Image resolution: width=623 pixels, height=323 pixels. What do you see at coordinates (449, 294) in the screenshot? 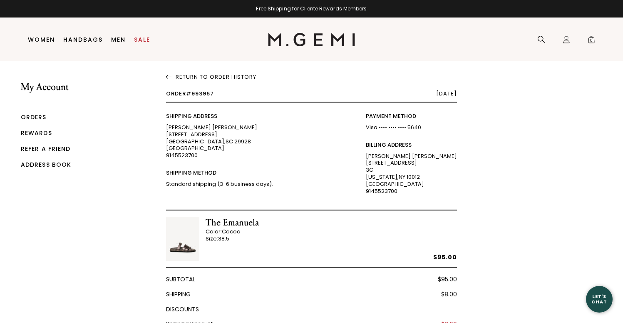
I see `span: $8.00` at bounding box center [449, 294].